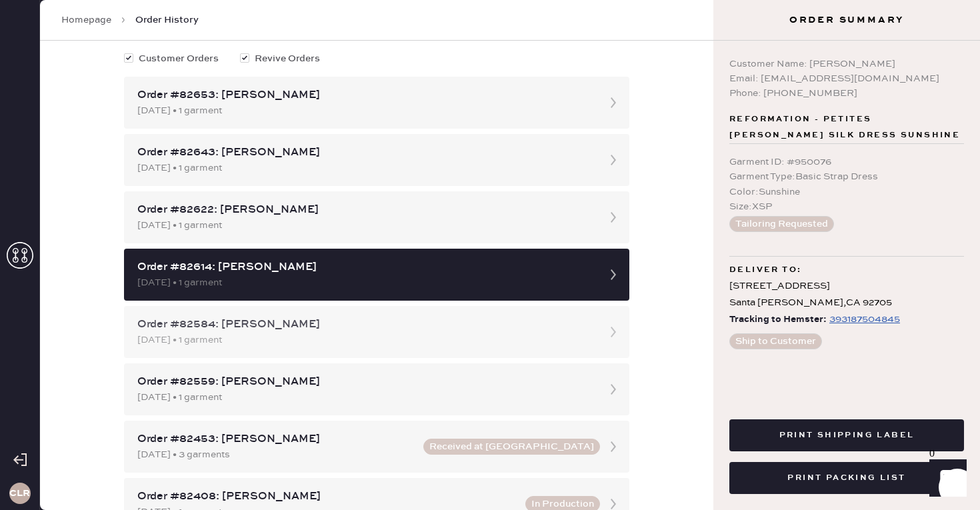 The image size is (980, 510). I want to click on button: Print Packing List, so click(847, 478).